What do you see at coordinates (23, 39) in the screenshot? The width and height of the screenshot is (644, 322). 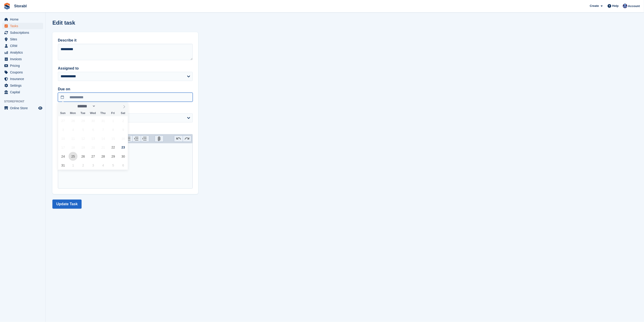 I see `span: Sites` at bounding box center [23, 39].